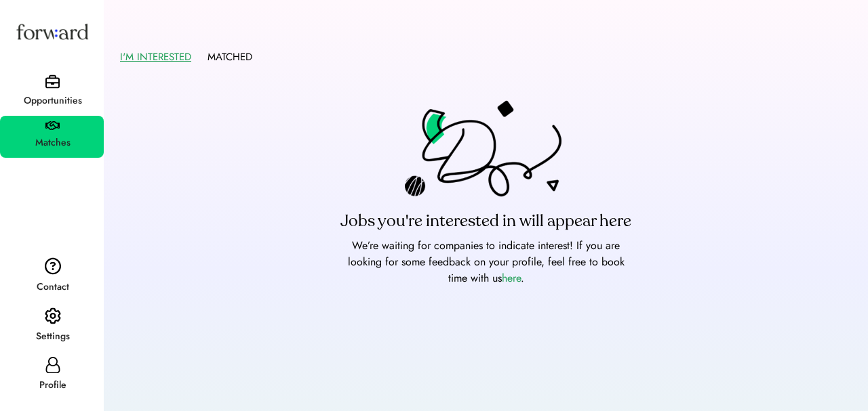  Describe the element at coordinates (155, 57) in the screenshot. I see `button: I'M INTERESTED` at that location.